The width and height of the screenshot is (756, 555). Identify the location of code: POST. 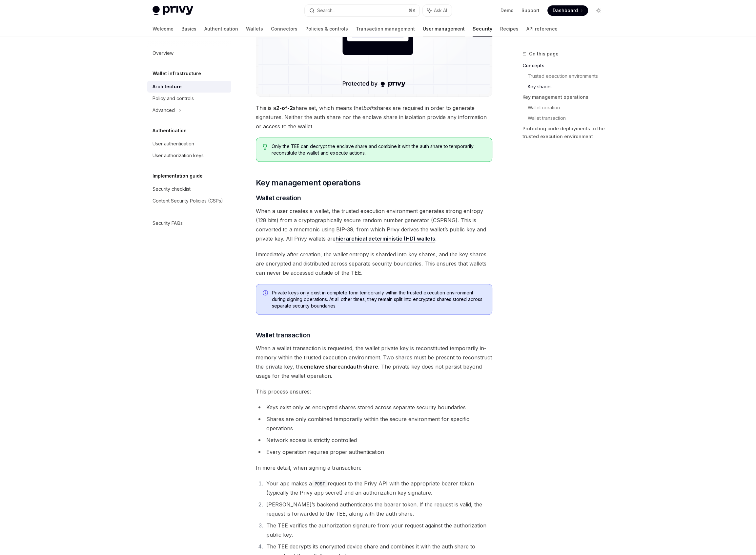
(320, 483).